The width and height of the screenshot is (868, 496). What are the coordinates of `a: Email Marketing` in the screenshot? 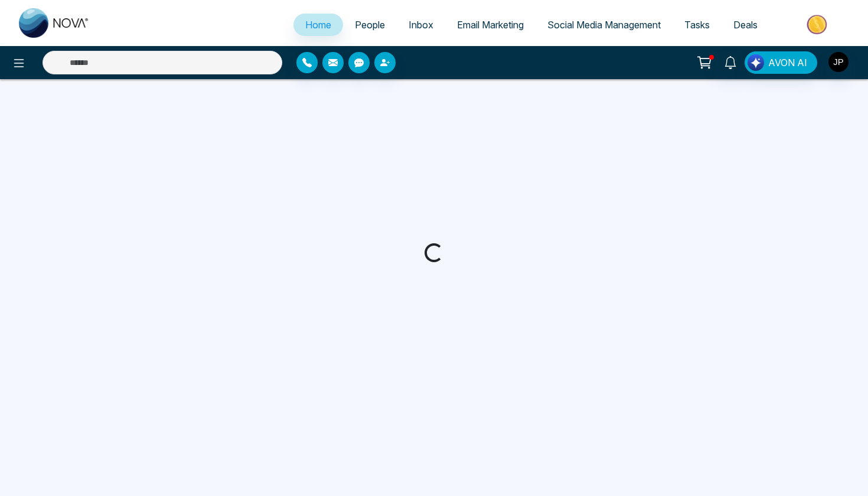 It's located at (490, 25).